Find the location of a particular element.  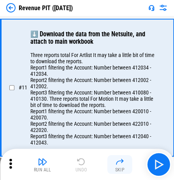

img: Run All is located at coordinates (43, 162).